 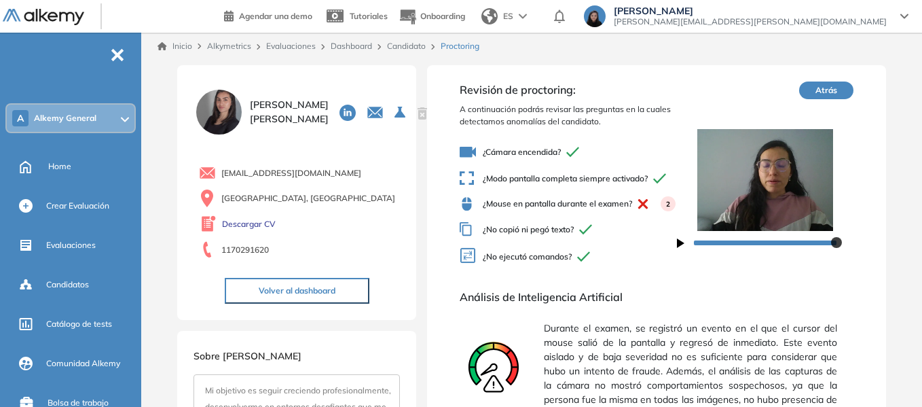 I want to click on div: 2, so click(x=668, y=204).